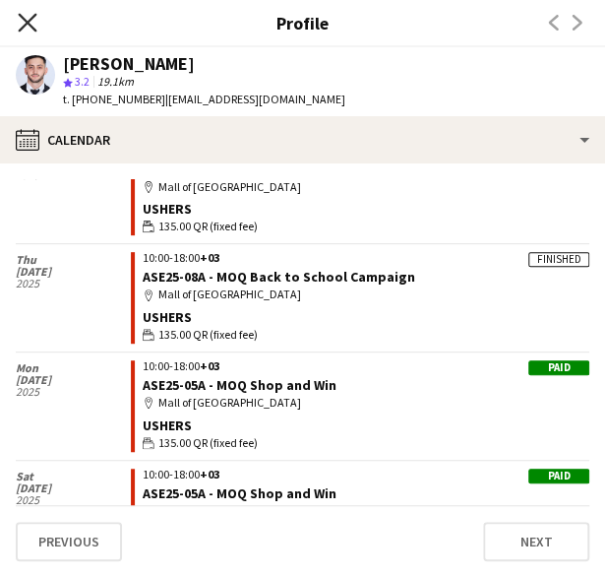 The height and width of the screenshot is (577, 605). I want to click on span: Mon, so click(73, 368).